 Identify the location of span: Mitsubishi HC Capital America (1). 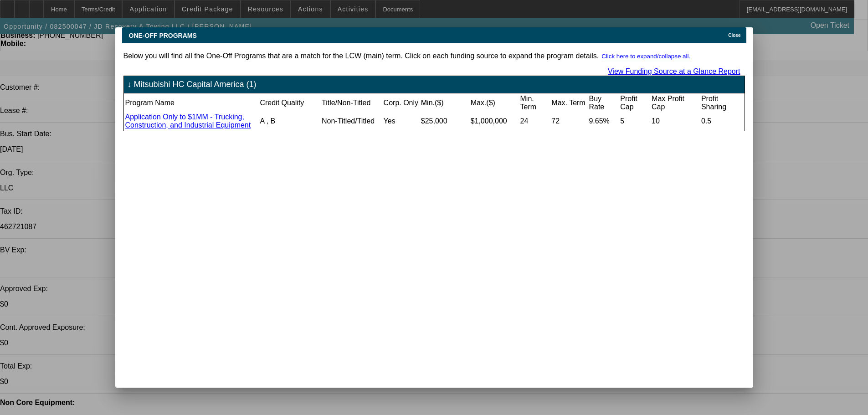
(195, 84).